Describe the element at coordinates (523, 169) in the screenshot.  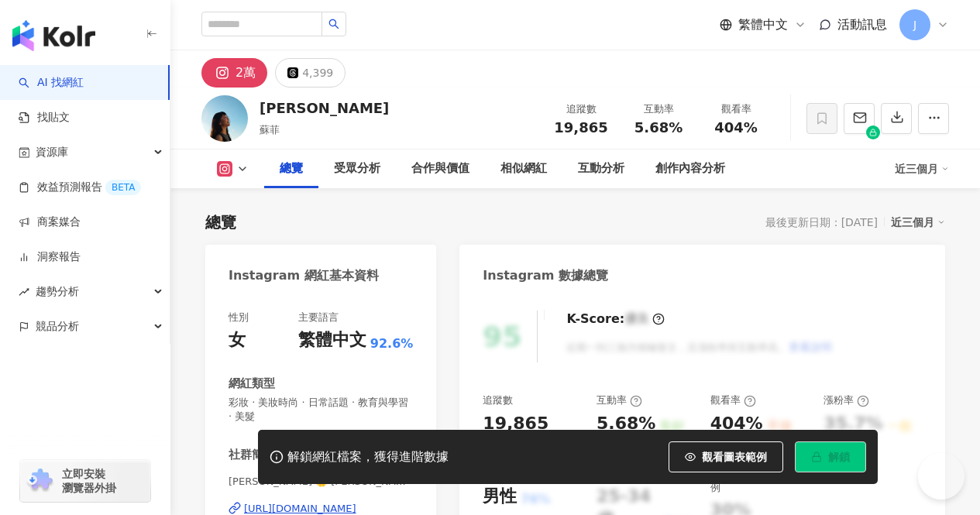
I see `div: 相似網紅` at that location.